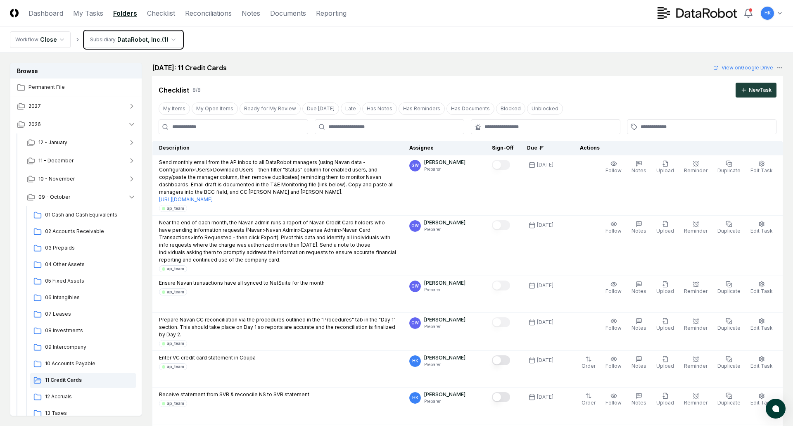 The width and height of the screenshot is (793, 426). Describe the element at coordinates (589, 363) in the screenshot. I see `button: Order` at that location.